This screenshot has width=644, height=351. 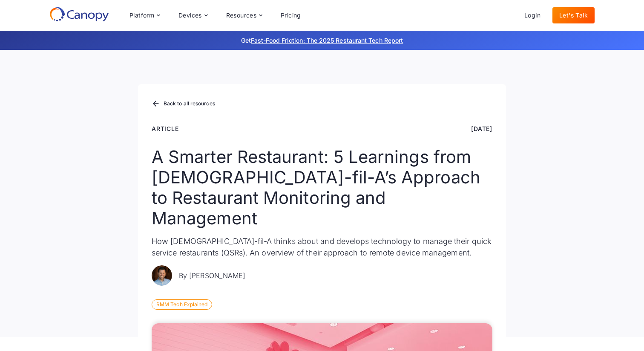 I want to click on a: Fast-Food Friction: The 2025 Restaurant Tech Report, so click(x=327, y=40).